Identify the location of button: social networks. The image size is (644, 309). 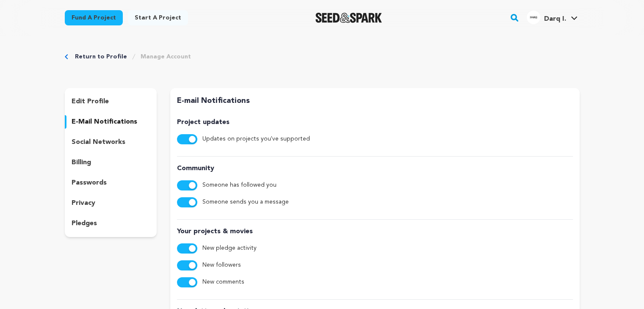
(111, 142).